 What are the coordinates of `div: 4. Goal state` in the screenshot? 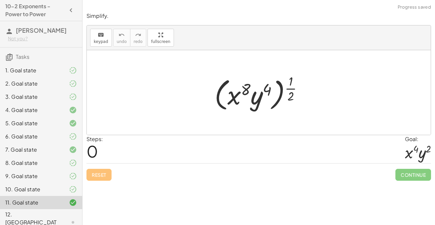 It's located at (32, 110).